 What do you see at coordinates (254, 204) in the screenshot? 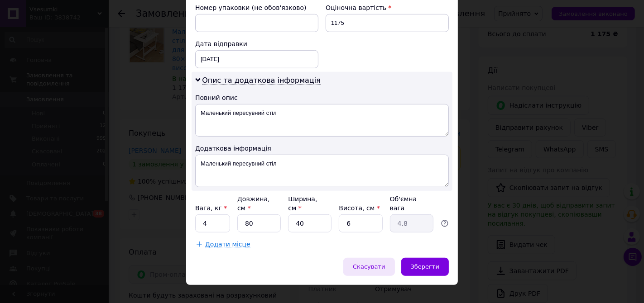
I see `label: Довжина, см` at bounding box center [254, 204].